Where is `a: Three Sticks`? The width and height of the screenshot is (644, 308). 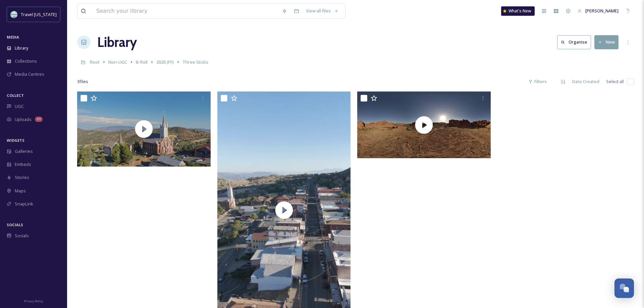 a: Three Sticks is located at coordinates (195, 62).